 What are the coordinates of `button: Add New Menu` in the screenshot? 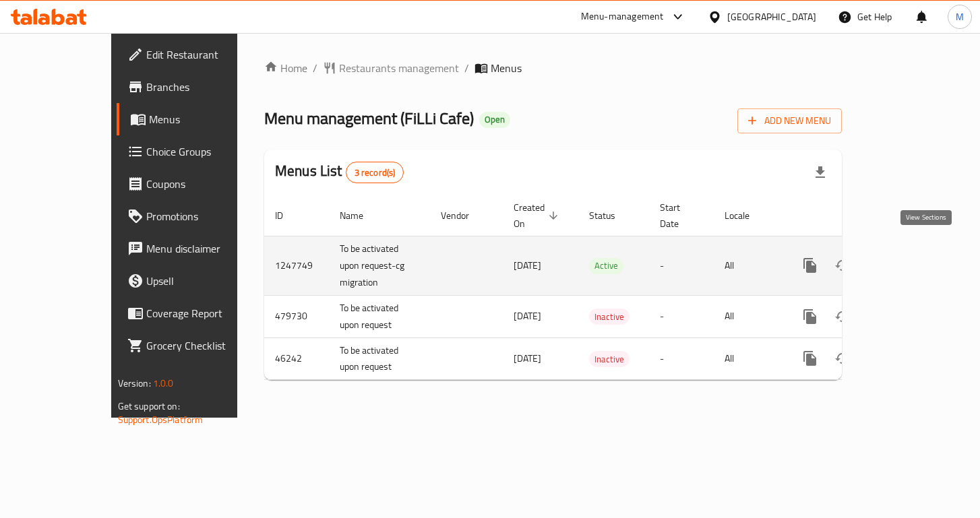 It's located at (789, 120).